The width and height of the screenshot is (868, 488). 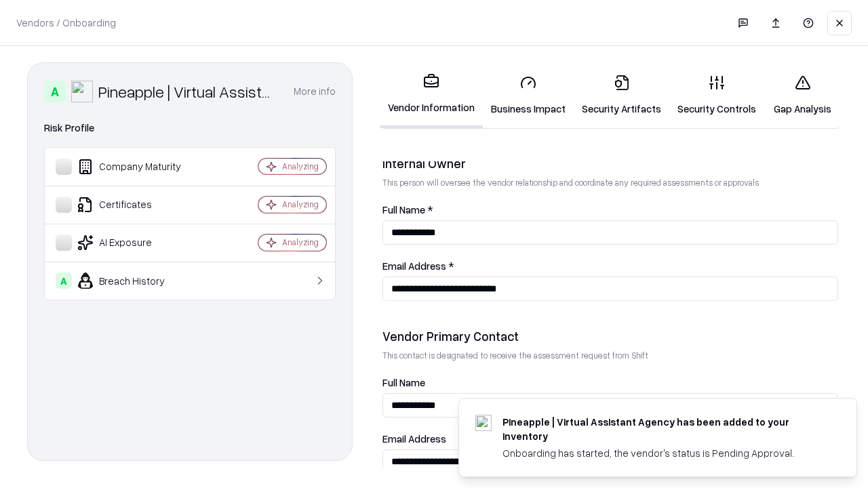 What do you see at coordinates (136, 243) in the screenshot?
I see `div: AI Exposure` at bounding box center [136, 243].